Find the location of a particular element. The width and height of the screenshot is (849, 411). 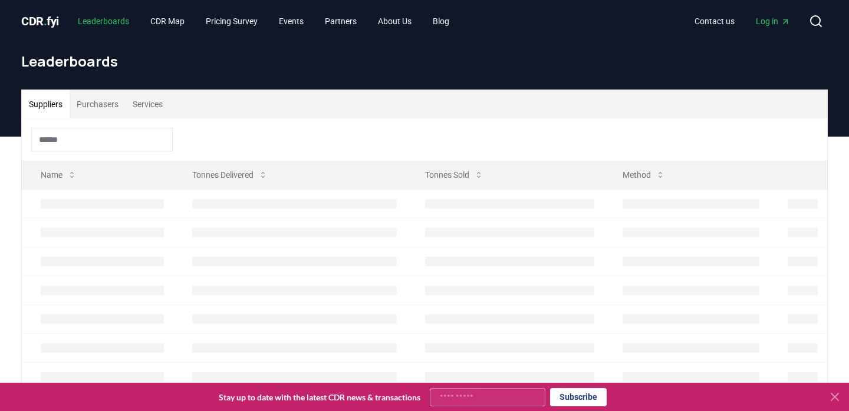

a: Log in is located at coordinates (773, 21).